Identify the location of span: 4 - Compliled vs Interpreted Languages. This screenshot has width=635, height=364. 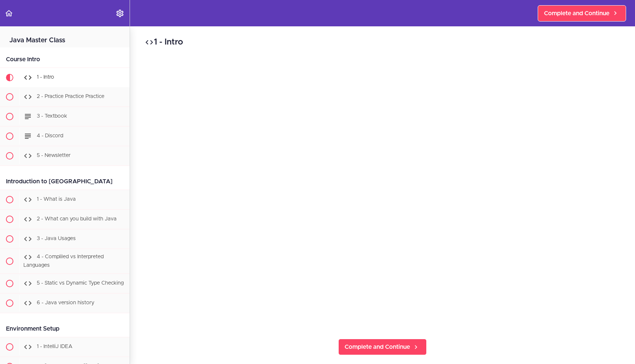
(64, 261).